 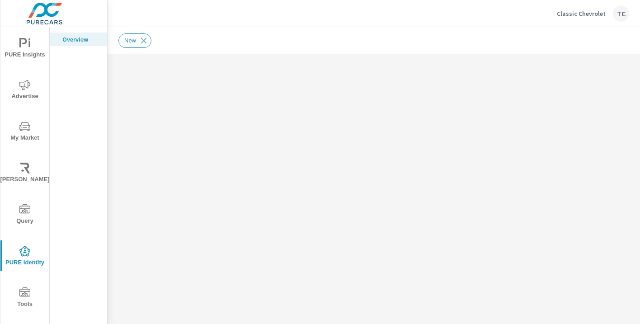 I want to click on span: PURE Identity, so click(x=25, y=257).